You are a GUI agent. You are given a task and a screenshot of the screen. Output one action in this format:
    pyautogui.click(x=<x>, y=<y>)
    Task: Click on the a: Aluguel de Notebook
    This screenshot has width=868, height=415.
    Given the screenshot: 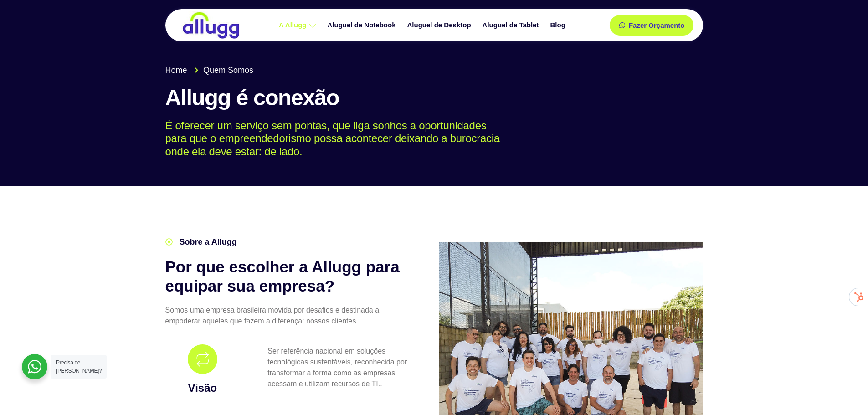 What is the action you would take?
    pyautogui.click(x=363, y=25)
    